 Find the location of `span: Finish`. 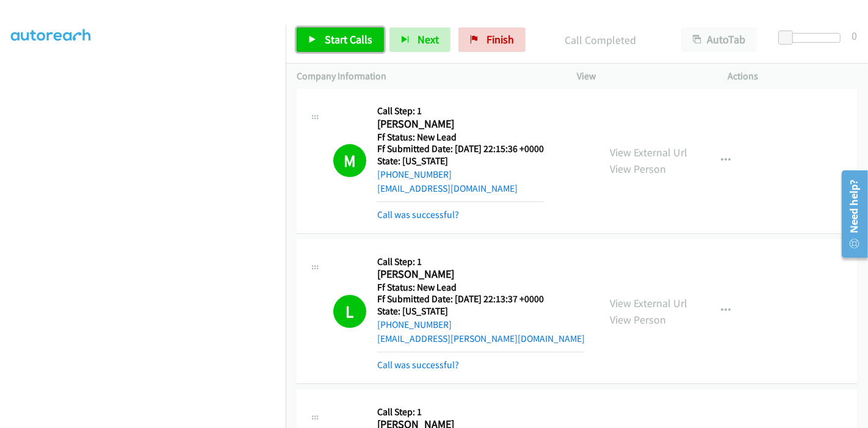

span: Finish is located at coordinates (500, 39).